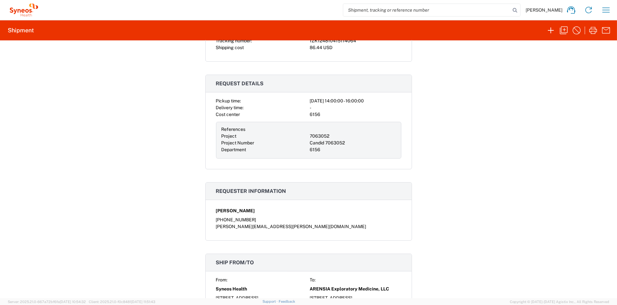 The height and width of the screenshot is (305, 617). Describe the element at coordinates (287, 301) in the screenshot. I see `a: Feedback` at that location.